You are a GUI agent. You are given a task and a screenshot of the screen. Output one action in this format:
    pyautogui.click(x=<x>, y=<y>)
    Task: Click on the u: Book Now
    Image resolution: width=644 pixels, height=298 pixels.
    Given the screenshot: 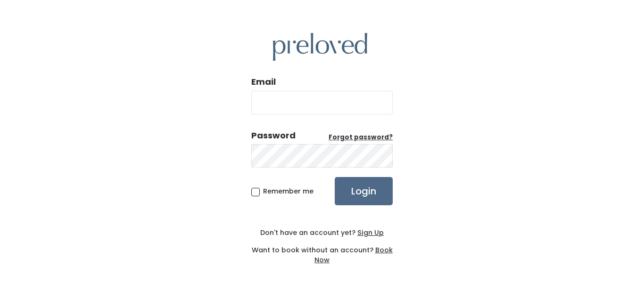 What is the action you would take?
    pyautogui.click(x=354, y=255)
    